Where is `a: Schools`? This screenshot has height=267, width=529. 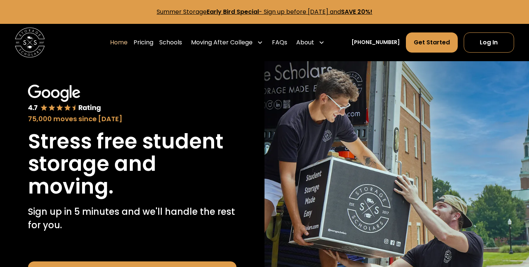 a: Schools is located at coordinates (171, 43).